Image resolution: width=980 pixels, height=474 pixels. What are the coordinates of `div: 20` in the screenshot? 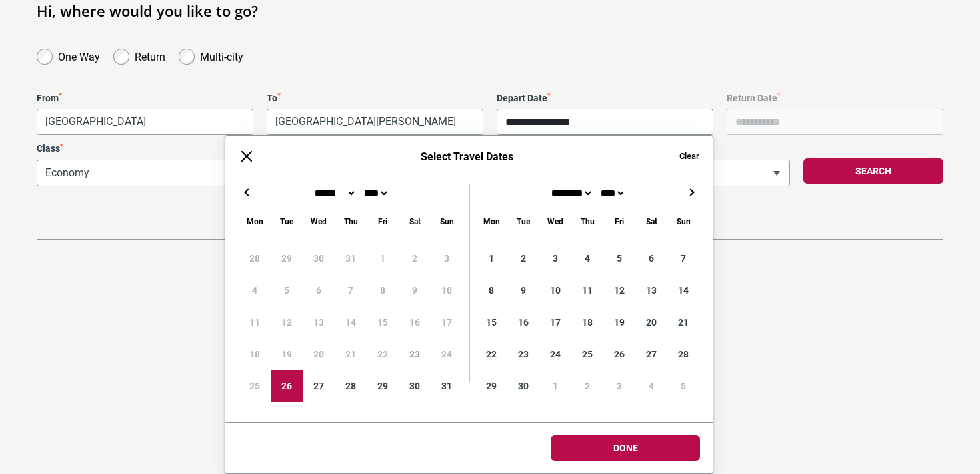 It's located at (652, 322).